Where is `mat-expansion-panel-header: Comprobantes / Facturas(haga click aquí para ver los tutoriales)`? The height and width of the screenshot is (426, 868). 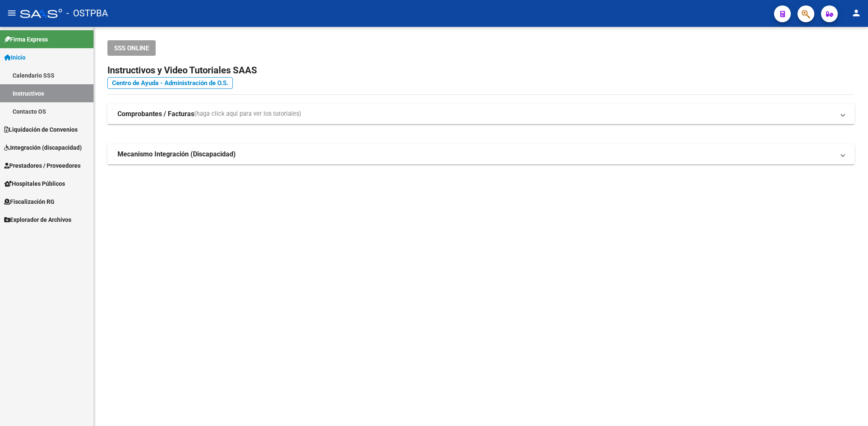
mat-expansion-panel-header: Comprobantes / Facturas(haga click aquí para ver los tutoriales) is located at coordinates (480, 114).